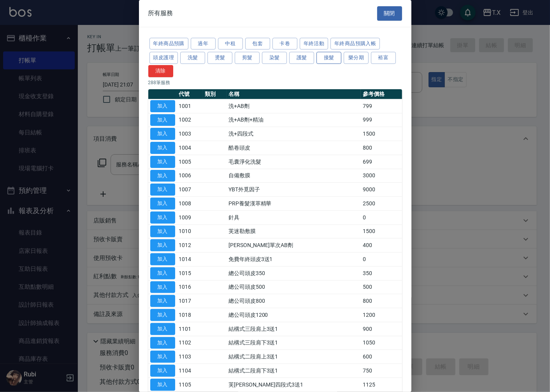  Describe the element at coordinates (293, 95) in the screenshot. I see `th: 名稱` at that location.